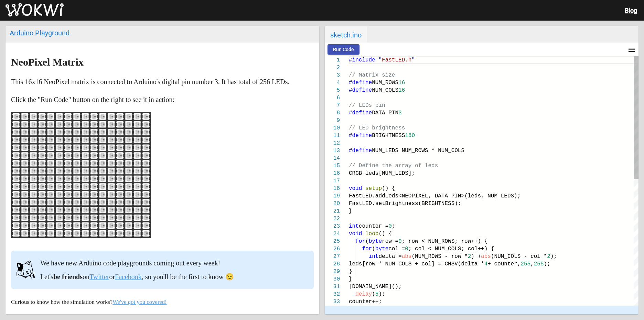 Image resolution: width=644 pixels, height=320 pixels. Describe the element at coordinates (34, 10) in the screenshot. I see `img: Wokwi` at that location.